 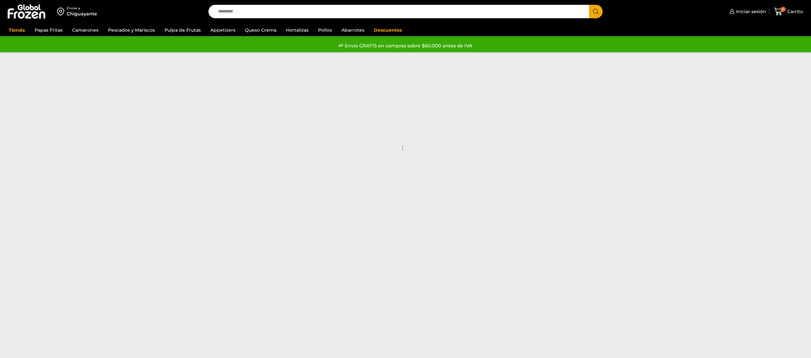 What do you see at coordinates (746, 12) in the screenshot?
I see `a: Iniciar sesión` at bounding box center [746, 12].